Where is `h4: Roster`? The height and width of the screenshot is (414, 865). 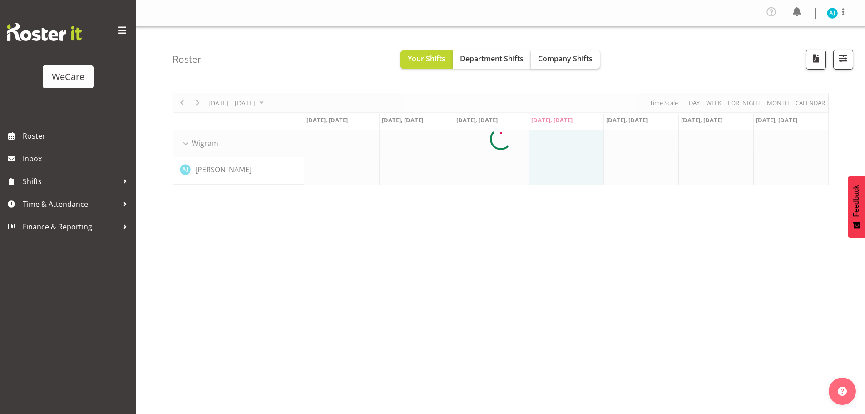 h4: Roster is located at coordinates (187, 59).